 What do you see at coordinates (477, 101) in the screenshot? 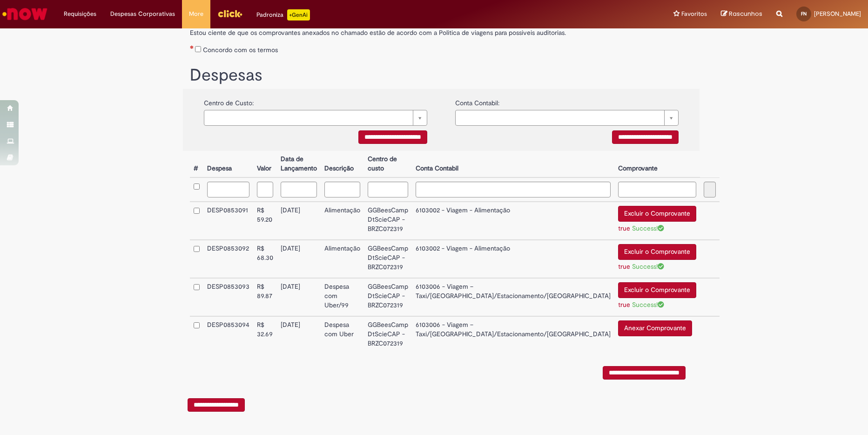
I see `label: Conta Contabil:` at bounding box center [477, 101].